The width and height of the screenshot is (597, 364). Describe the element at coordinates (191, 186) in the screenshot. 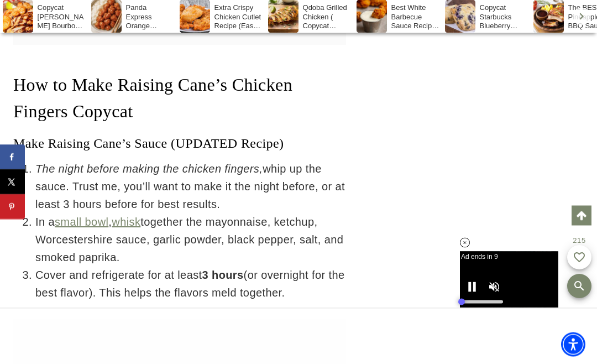

I see `li: whip up the sauce. Trust me, you’ll want to make it the night before, or at least 3 hours before ...` at that location.